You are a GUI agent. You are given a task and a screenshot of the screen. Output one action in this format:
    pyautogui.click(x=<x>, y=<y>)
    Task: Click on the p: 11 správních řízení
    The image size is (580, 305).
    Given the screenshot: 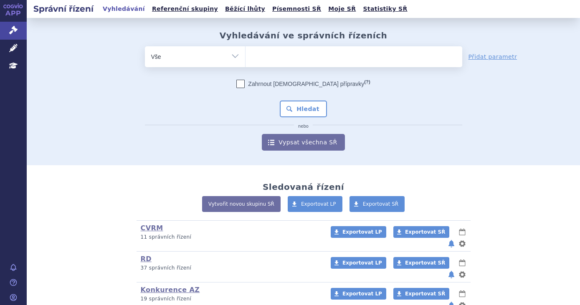 What is the action you would take?
    pyautogui.click(x=230, y=237)
    